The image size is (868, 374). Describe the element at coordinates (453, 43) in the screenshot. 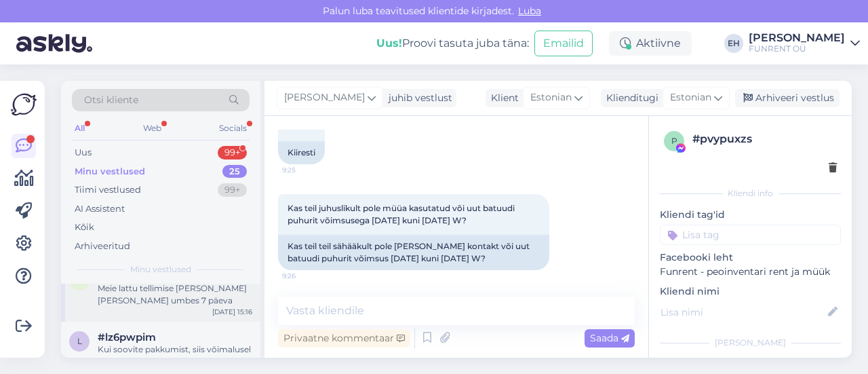

I see `div: Proovi tasuta juba täna:` at that location.